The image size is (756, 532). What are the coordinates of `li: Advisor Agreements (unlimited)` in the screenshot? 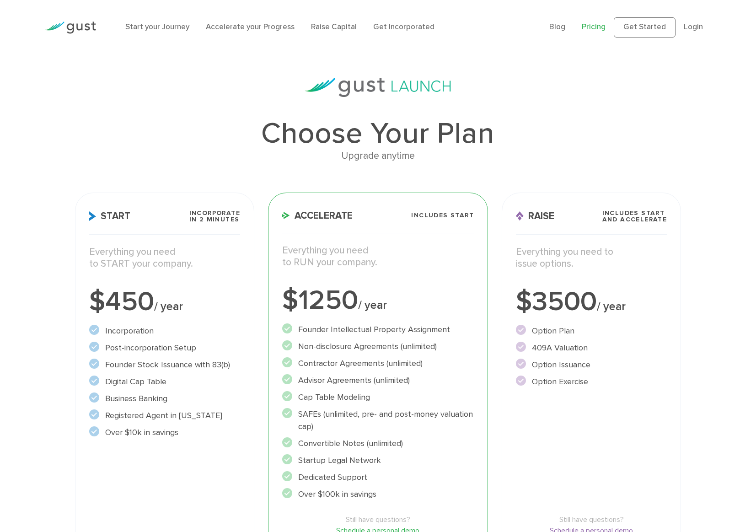 It's located at (378, 380).